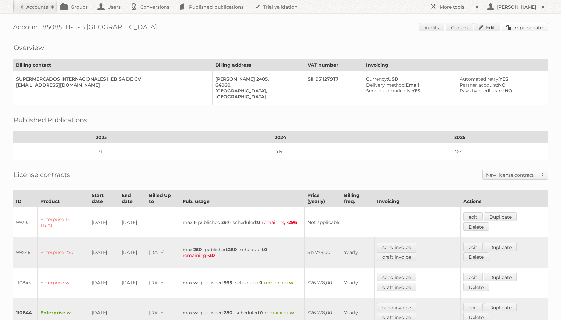 Image resolution: width=561 pixels, height=320 pixels. What do you see at coordinates (132, 198) in the screenshot?
I see `th: End date` at bounding box center [132, 198].